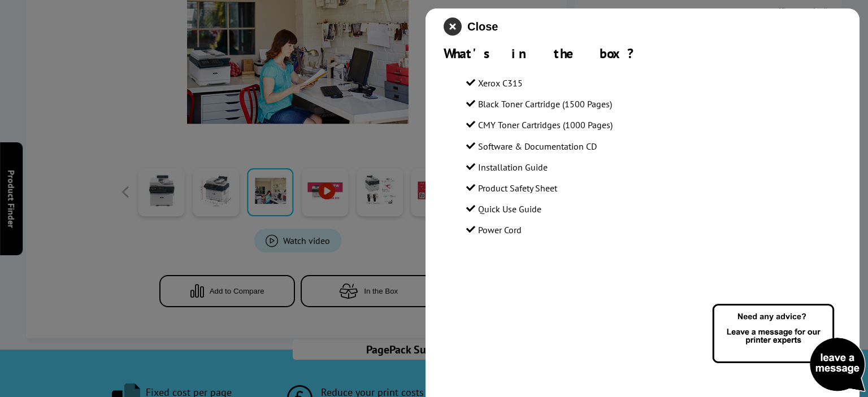 This screenshot has width=868, height=397. I want to click on span: Black Toner Cartridge (1500 Pages), so click(545, 104).